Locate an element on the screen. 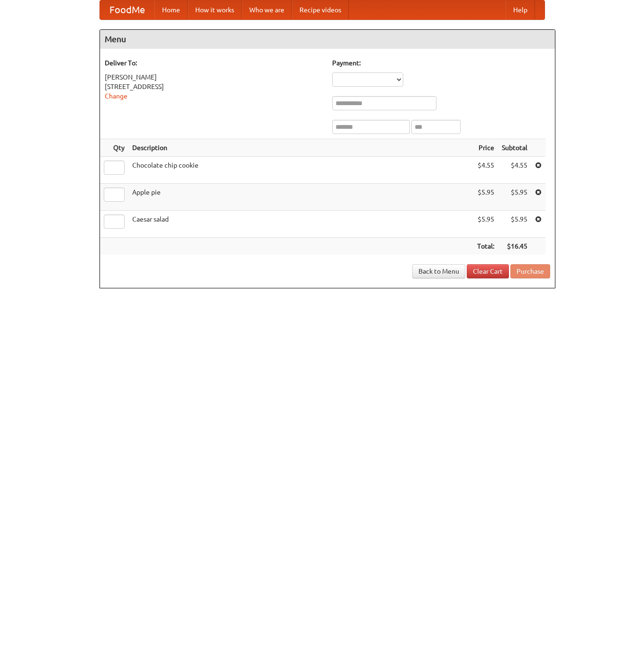 The width and height of the screenshot is (644, 670). th: Price is located at coordinates (486, 148).